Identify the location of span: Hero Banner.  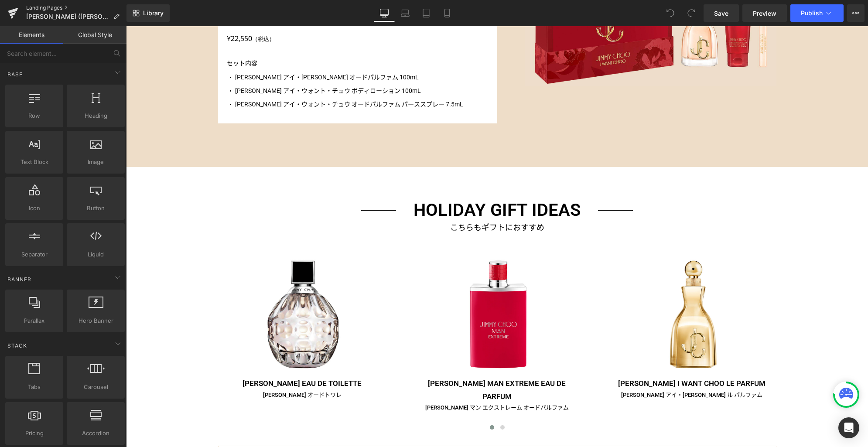
(96, 320).